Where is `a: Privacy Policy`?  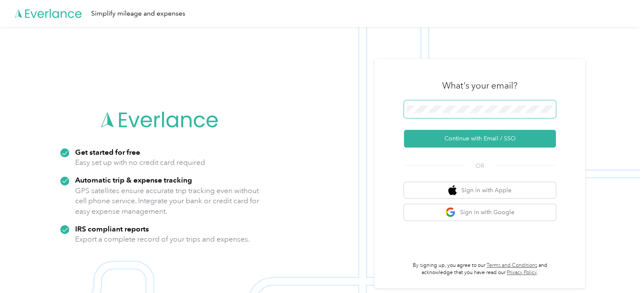
a: Privacy Policy is located at coordinates (521, 273).